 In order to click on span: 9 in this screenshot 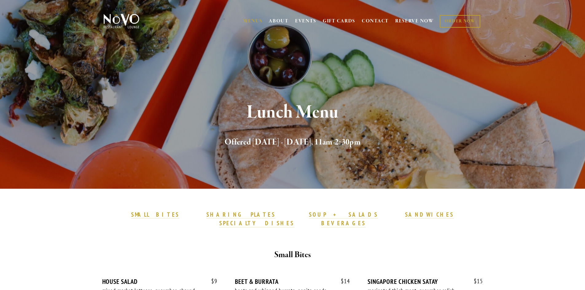, I will do `click(211, 281)`.